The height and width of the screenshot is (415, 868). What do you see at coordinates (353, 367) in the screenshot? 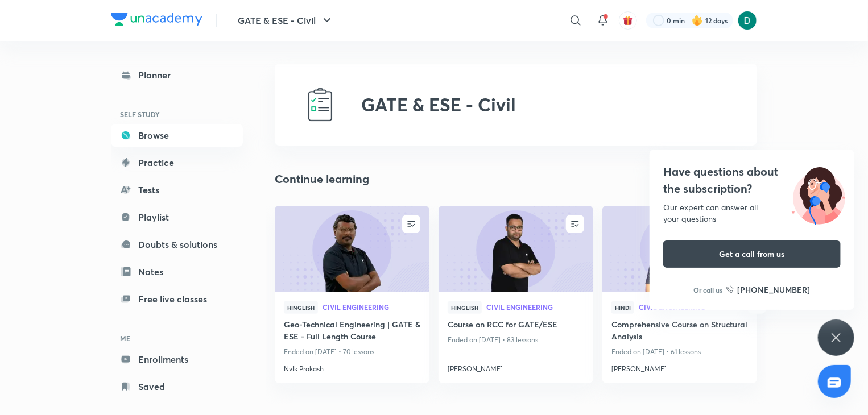
I see `h4: Nvlk Prakash` at bounding box center [353, 367].